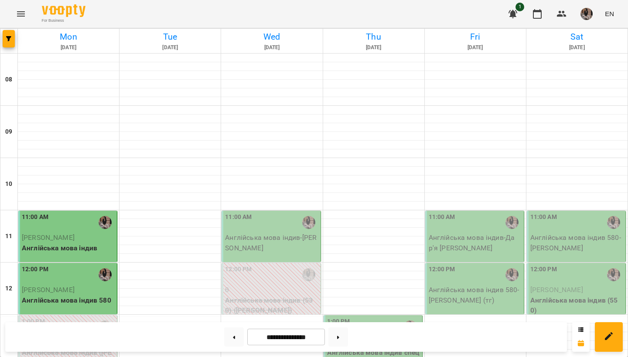 The image size is (628, 357). What do you see at coordinates (272, 37) in the screenshot?
I see `h6: Wed` at bounding box center [272, 37].